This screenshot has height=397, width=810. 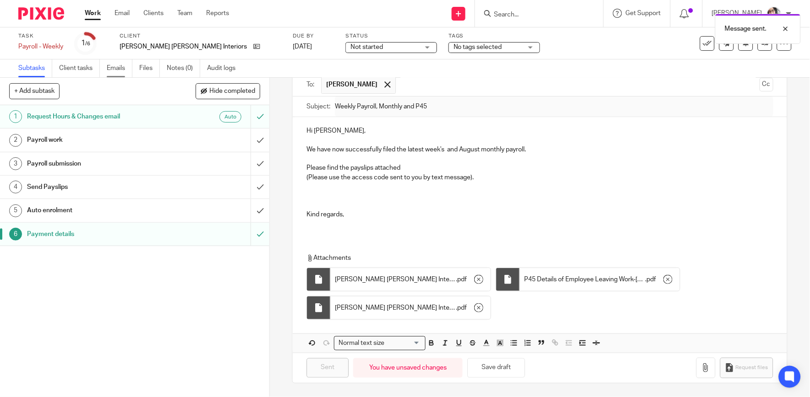 What do you see at coordinates (149, 68) in the screenshot?
I see `a: Files` at bounding box center [149, 68].